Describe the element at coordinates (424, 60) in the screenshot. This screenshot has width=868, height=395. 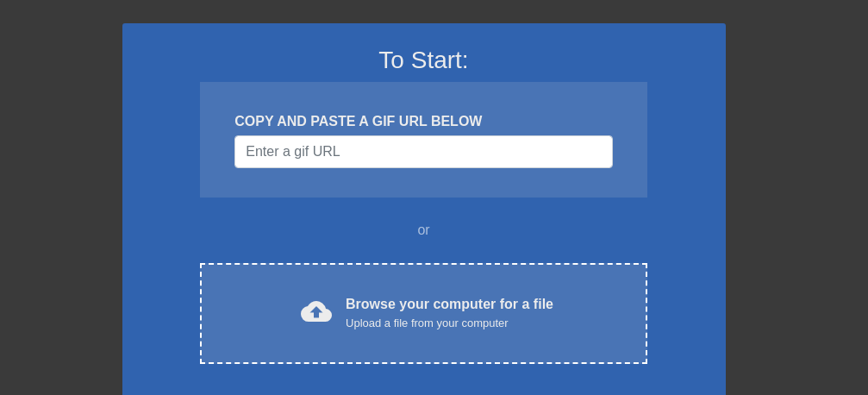
I see `h3: To Start:` at that location.